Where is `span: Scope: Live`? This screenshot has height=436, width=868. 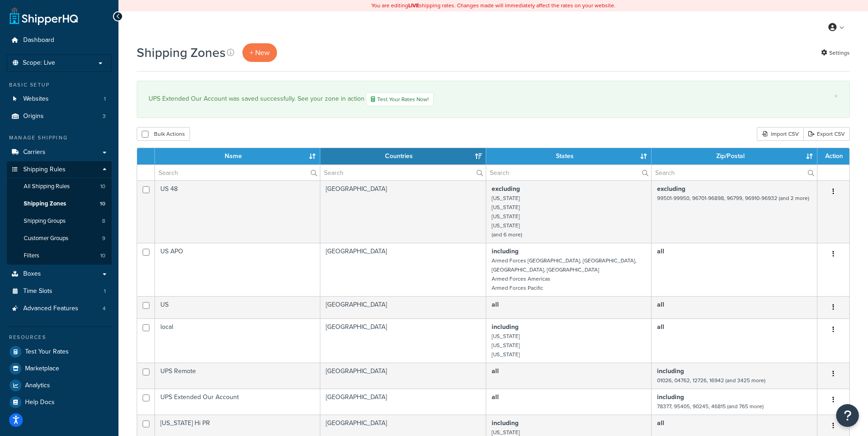
span: Scope: Live is located at coordinates (39, 63).